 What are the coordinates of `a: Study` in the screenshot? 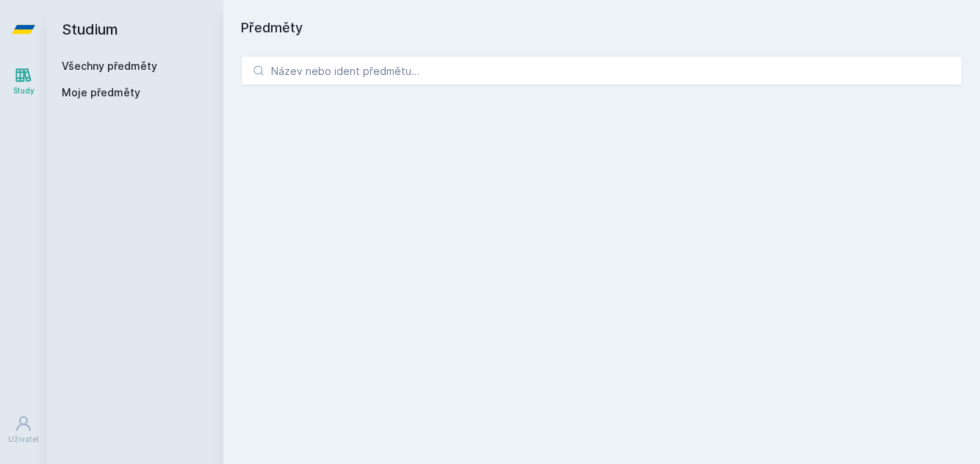 It's located at (23, 81).